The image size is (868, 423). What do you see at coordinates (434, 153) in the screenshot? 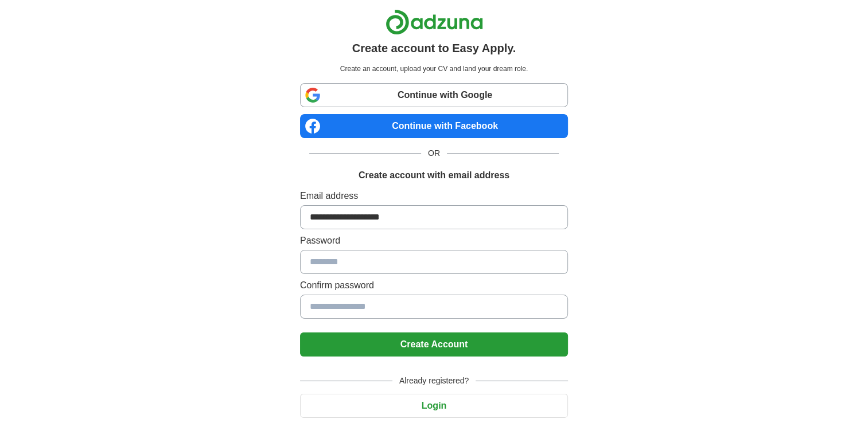
I see `span: OR` at bounding box center [434, 153].